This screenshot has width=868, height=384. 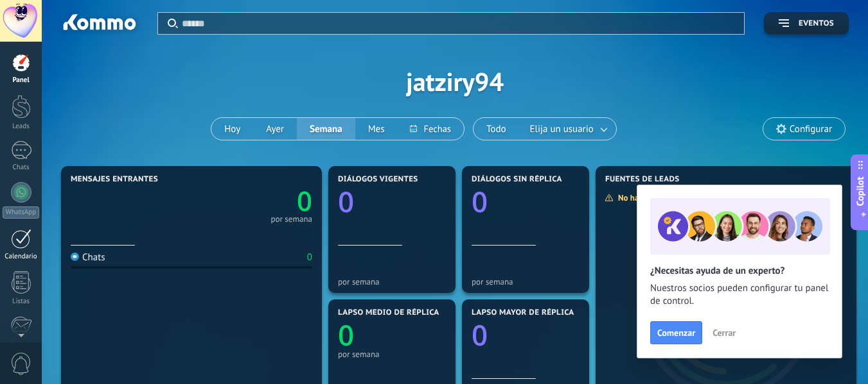 What do you see at coordinates (114, 180) in the screenshot?
I see `span: Mensajes entrantes` at bounding box center [114, 180].